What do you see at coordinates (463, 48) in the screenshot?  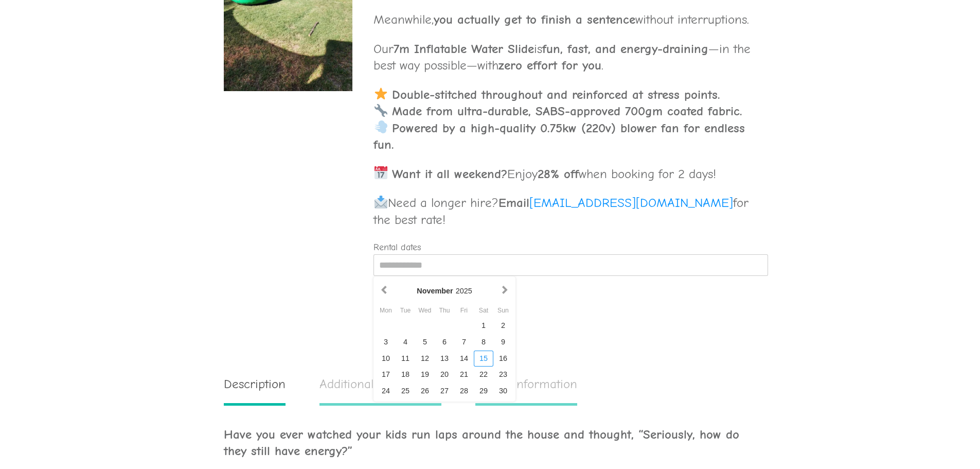 I see `strong: 7m Inflatable Water Slide` at bounding box center [463, 48].